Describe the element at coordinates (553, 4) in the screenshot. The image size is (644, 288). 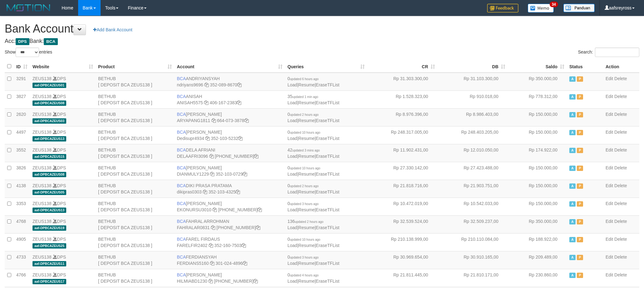
I see `span: 34` at that location.